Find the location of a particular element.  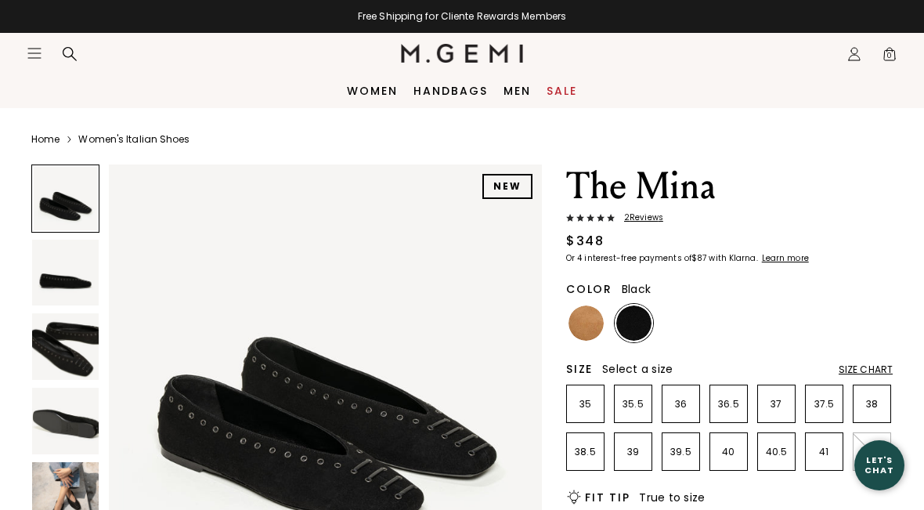

p: 41 is located at coordinates (824, 452).